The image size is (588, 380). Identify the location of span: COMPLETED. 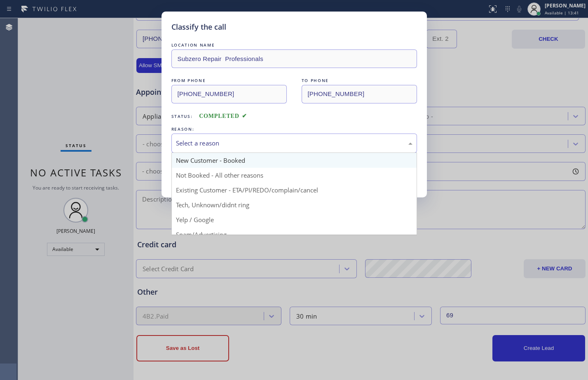
(223, 116).